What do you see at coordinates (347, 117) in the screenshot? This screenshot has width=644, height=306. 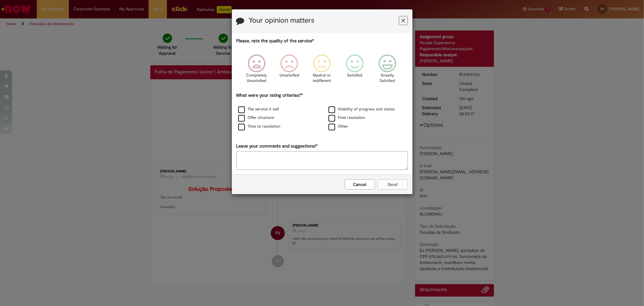 I see `label: Final resolution` at bounding box center [347, 117].